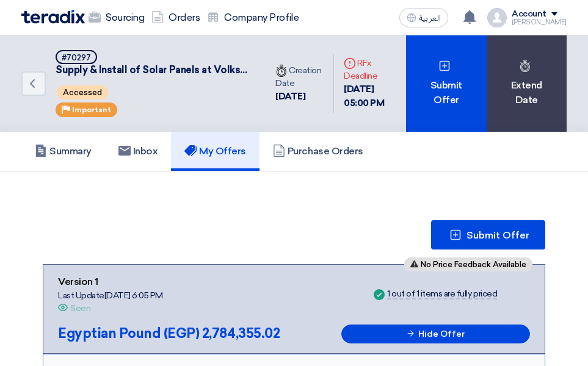 This screenshot has width=588, height=366. Describe the element at coordinates (474, 264) in the screenshot. I see `span: No Price Feedback Available` at that location.